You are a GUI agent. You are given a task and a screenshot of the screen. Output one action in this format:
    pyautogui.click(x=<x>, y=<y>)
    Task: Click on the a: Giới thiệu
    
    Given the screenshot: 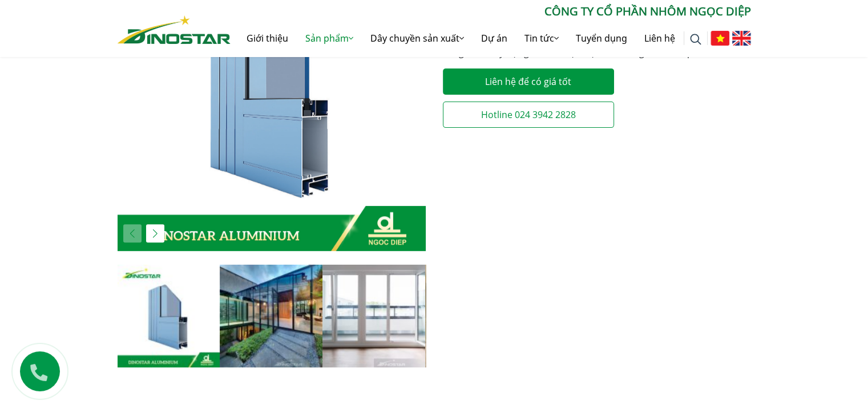 What is the action you would take?
    pyautogui.click(x=267, y=38)
    